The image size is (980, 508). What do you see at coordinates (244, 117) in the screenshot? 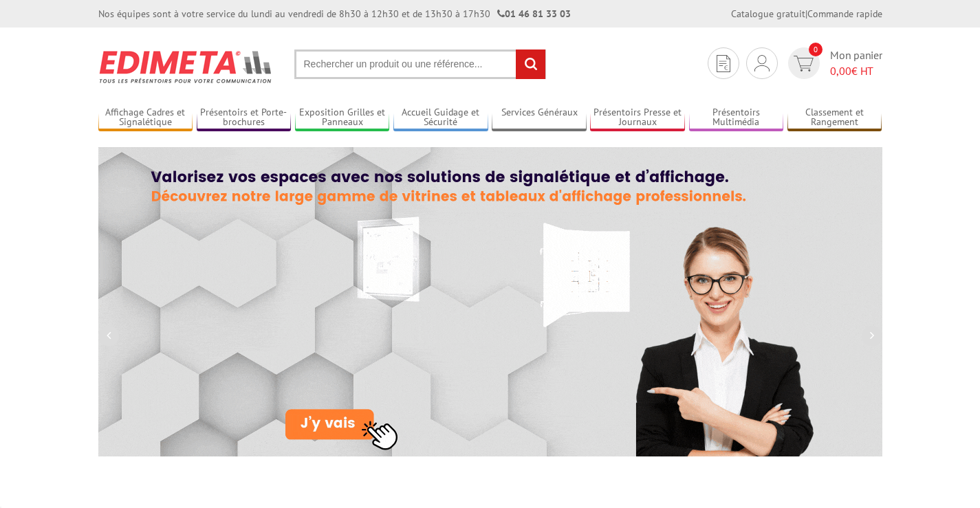
I see `a: Présentoirs et Porte-brochures` at bounding box center [244, 117].